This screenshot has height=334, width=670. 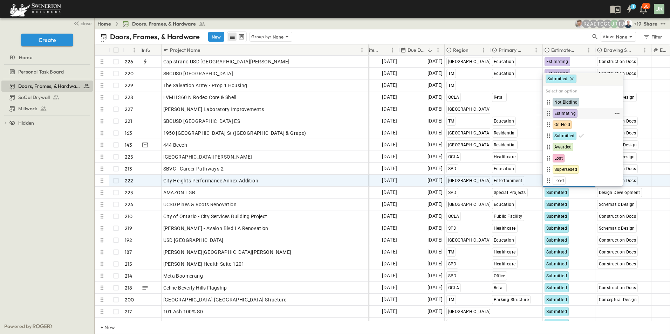 What do you see at coordinates (129, 300) in the screenshot?
I see `p: 200` at bounding box center [129, 300].